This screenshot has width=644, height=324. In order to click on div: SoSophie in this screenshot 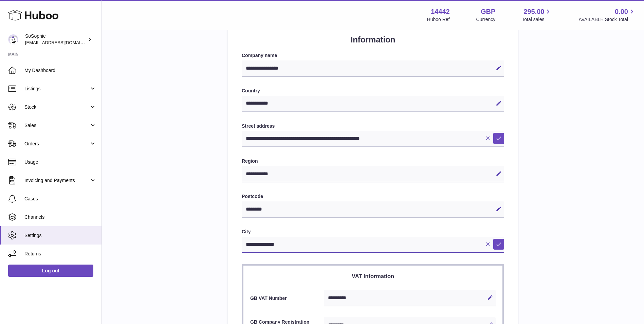, I will do `click(56, 40)`.